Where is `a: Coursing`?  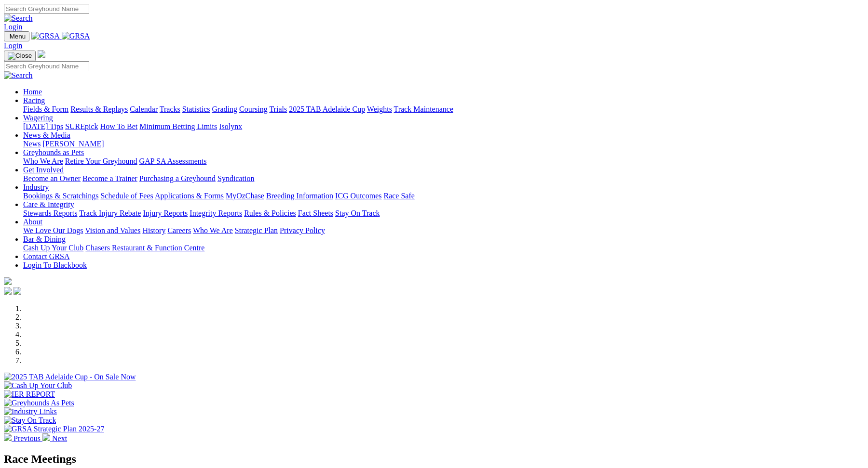 a: Coursing is located at coordinates (253, 109).